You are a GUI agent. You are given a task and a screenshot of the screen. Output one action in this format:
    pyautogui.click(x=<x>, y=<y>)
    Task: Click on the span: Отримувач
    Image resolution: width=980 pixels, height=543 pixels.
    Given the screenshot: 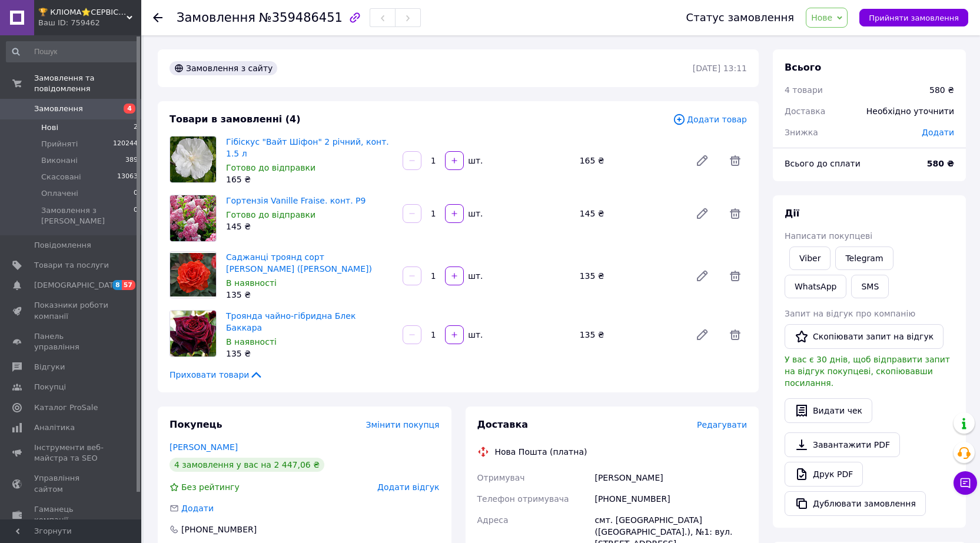 What is the action you would take?
    pyautogui.click(x=501, y=478)
    